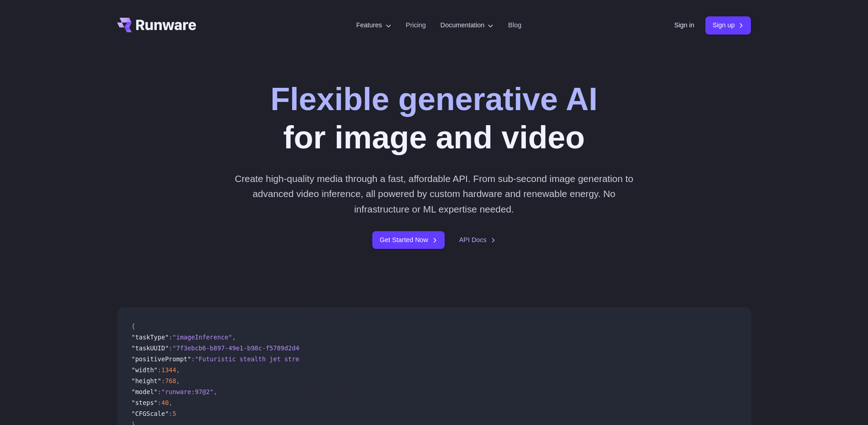 This screenshot has width=868, height=425. What do you see at coordinates (157, 25) in the screenshot?
I see `a: Go to /` at bounding box center [157, 25].